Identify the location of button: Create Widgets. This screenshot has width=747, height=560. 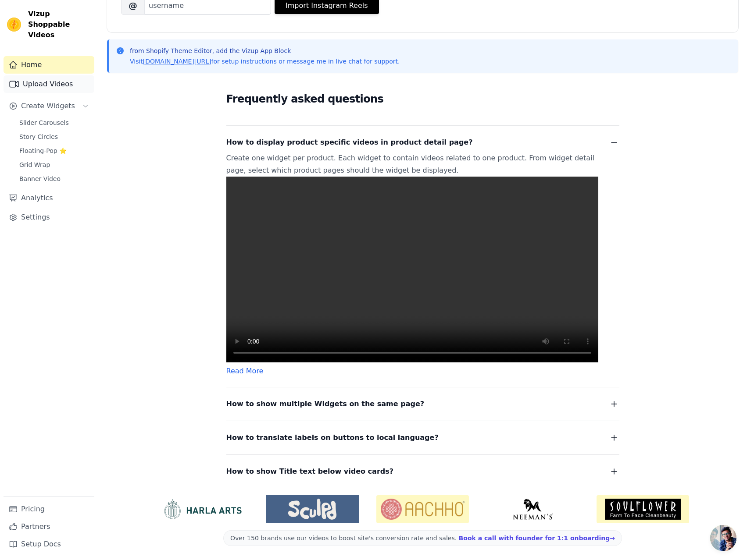
(49, 106).